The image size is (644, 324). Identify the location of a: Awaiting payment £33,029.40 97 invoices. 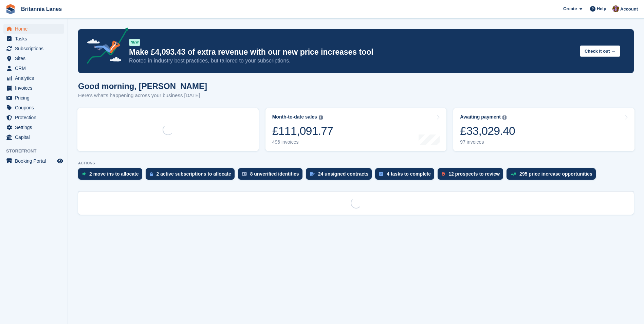
(544, 130).